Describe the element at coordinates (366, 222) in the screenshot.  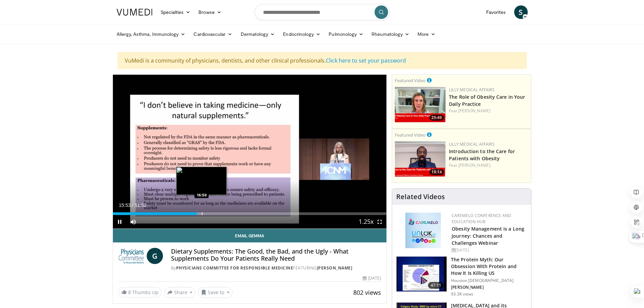
I see `button: Playback Rate` at that location.